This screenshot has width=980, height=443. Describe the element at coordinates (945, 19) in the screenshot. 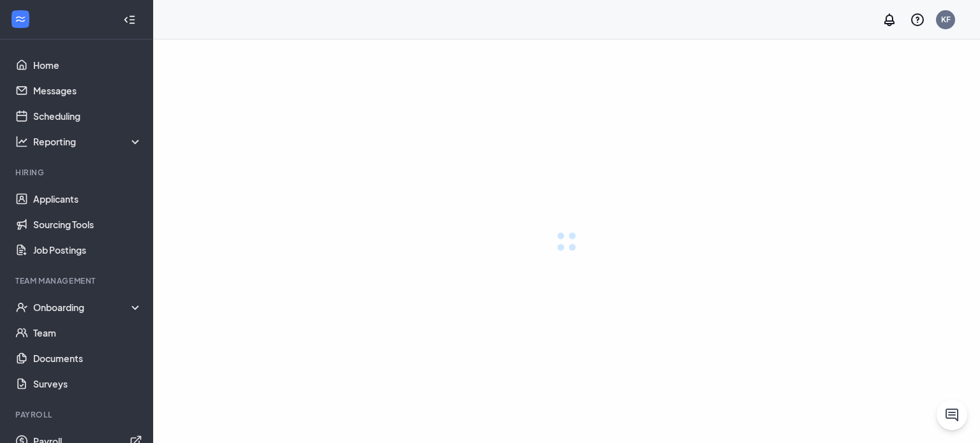

I see `div: KF` at that location.